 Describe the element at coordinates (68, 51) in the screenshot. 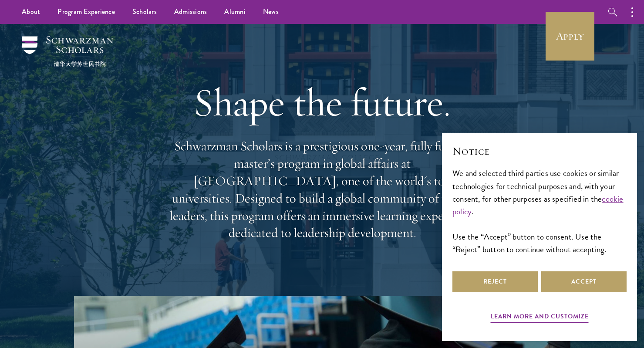

I see `img: Schwarzman Scholars` at that location.